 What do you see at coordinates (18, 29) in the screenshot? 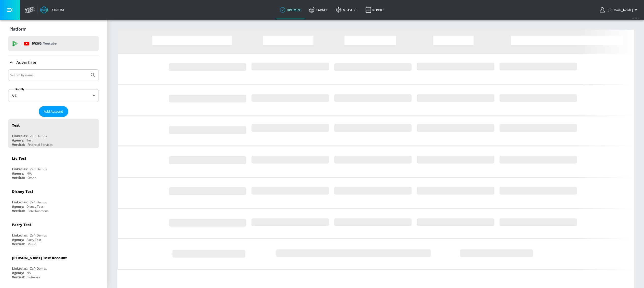
I see `p: Platform` at bounding box center [18, 29].